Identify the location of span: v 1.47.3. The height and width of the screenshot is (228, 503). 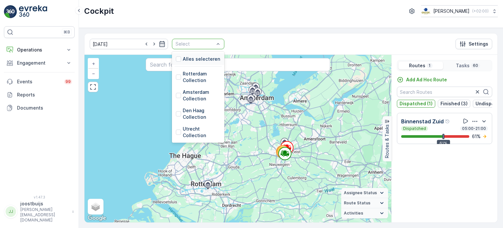
(39, 197).